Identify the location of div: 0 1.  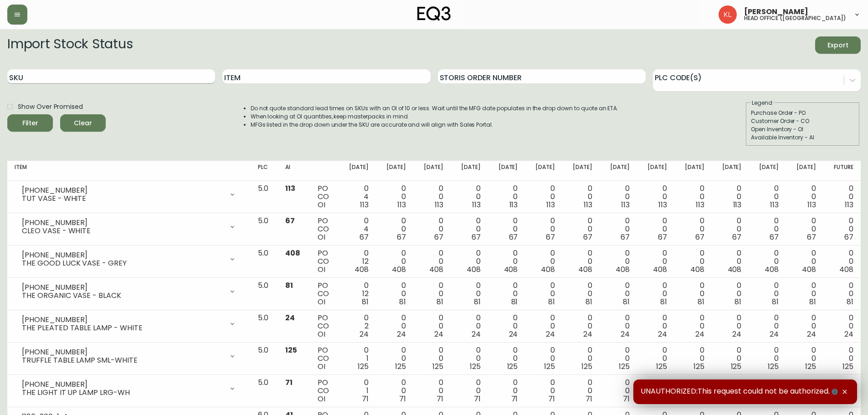
(357, 359).